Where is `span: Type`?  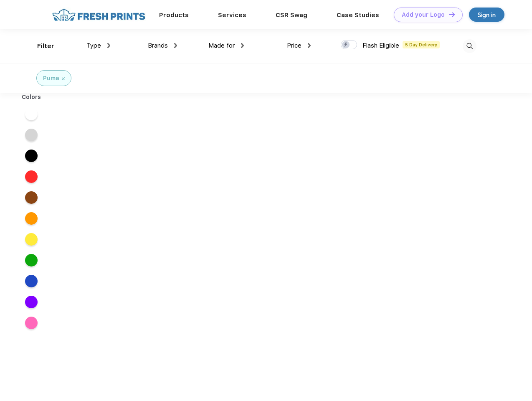
span: Type is located at coordinates (94, 46).